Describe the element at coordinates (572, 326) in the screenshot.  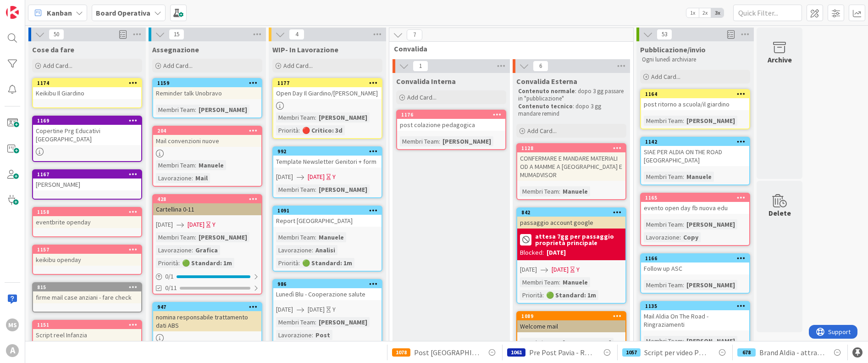
I see `div: Welcome mail` at that location.